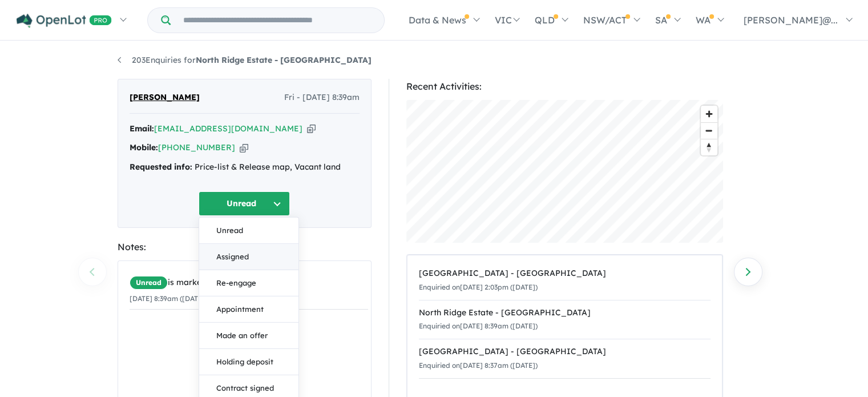  I want to click on button: Appointment, so click(249, 309).